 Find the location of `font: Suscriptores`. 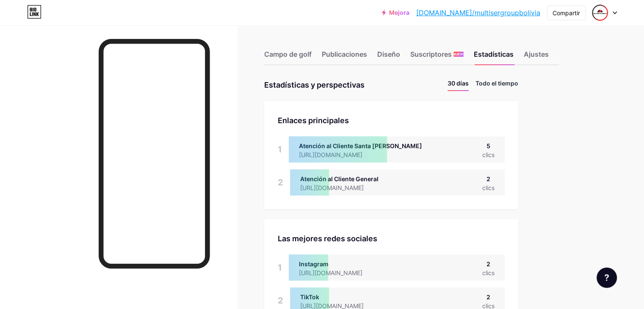

font: Suscriptores is located at coordinates (431, 54).